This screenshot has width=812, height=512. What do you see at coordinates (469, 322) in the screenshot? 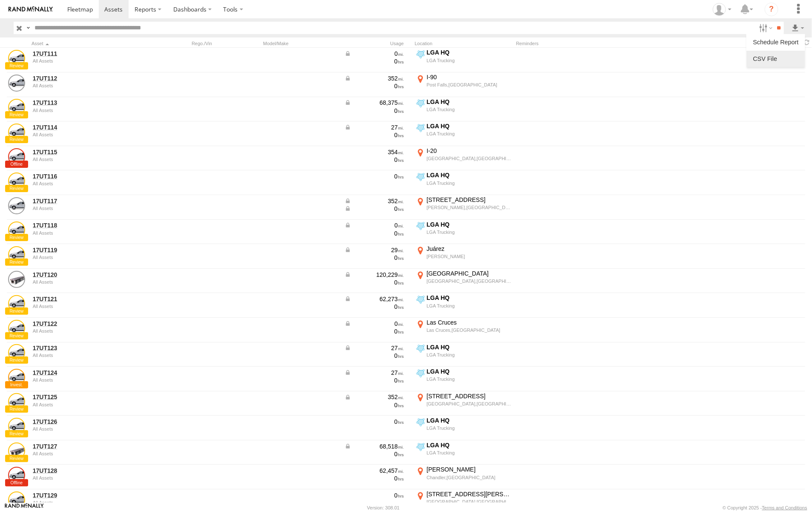
I see `div: Las Cruces` at bounding box center [469, 322].